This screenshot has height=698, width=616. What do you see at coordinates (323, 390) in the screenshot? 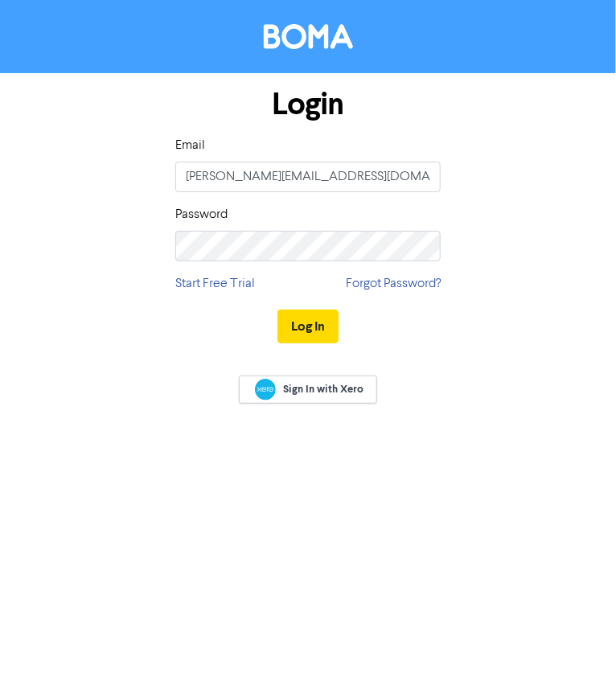
I see `span: Sign In with Xero` at bounding box center [323, 390].